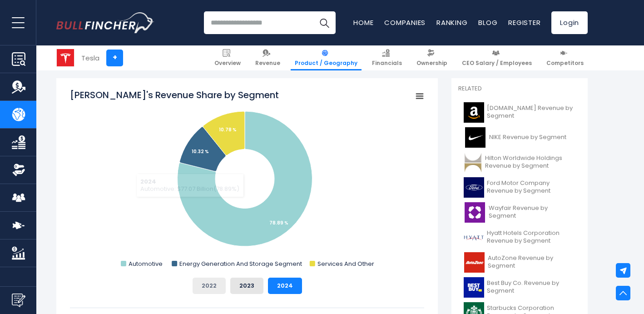 This screenshot has width=644, height=314. What do you see at coordinates (452, 22) in the screenshot?
I see `a: Ranking` at bounding box center [452, 22].